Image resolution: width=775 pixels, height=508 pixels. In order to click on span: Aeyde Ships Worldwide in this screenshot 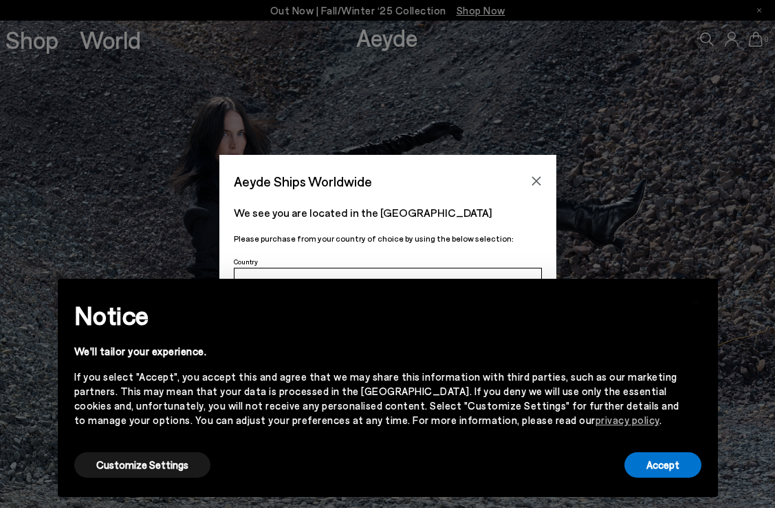, I will do `click(303, 181)`.